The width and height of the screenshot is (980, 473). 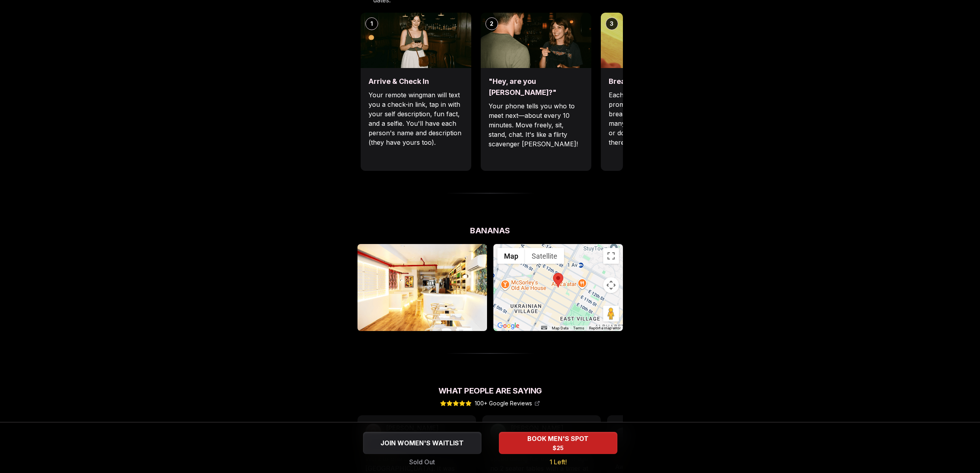 I want to click on button: Toggle fullscreen view, so click(x=611, y=255).